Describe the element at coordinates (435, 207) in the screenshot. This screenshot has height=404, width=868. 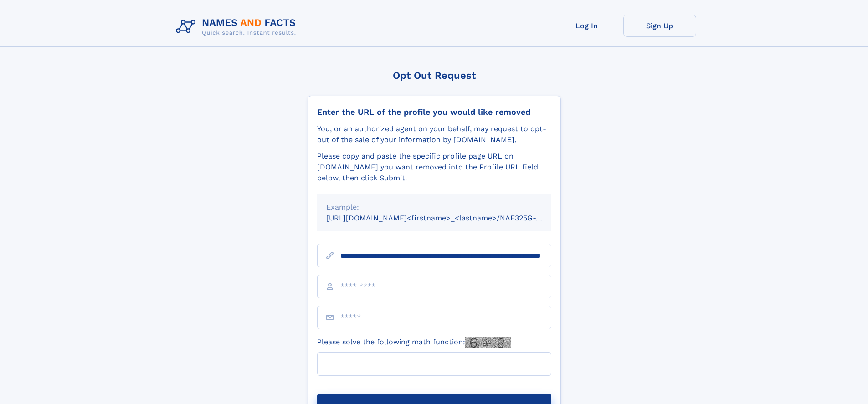
I see `div: Example:` at that location.